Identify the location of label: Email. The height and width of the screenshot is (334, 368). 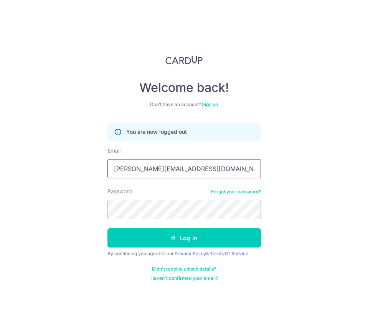
(114, 150).